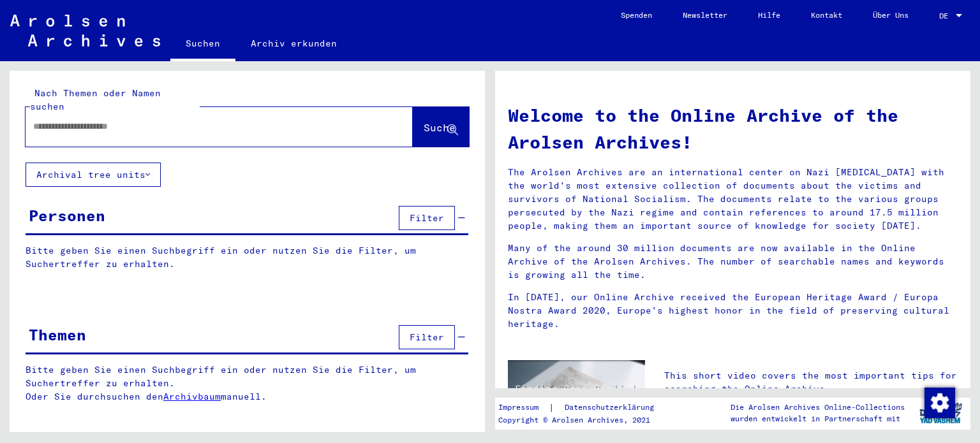 The image size is (980, 443). I want to click on p: wurden entwickelt in Partnerschaft mit, so click(817, 419).